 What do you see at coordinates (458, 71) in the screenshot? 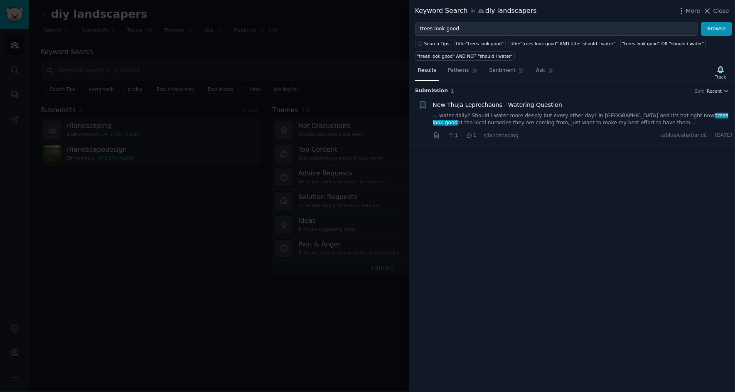
I see `span: Patterns` at bounding box center [458, 71].